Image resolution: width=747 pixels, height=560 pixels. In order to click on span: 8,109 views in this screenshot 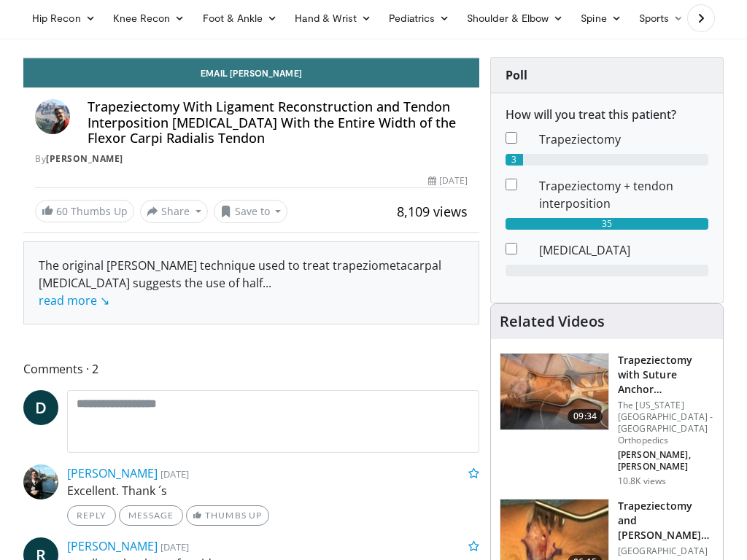, I will do `click(432, 212)`.